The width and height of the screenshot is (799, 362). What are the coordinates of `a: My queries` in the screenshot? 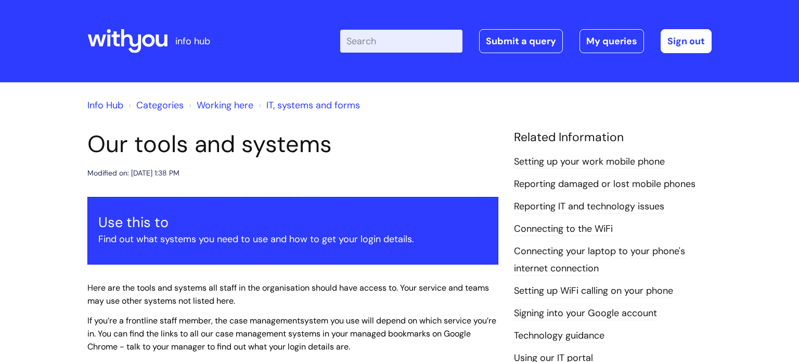 It's located at (612, 41).